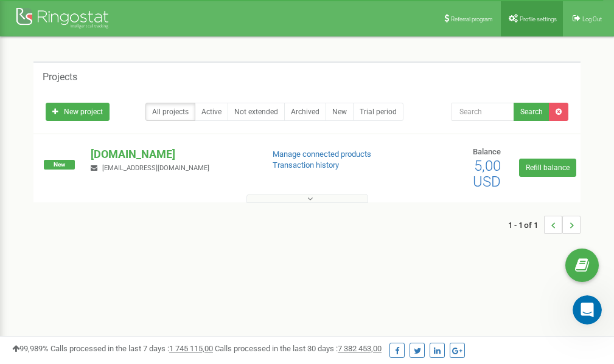  I want to click on span: New, so click(59, 165).